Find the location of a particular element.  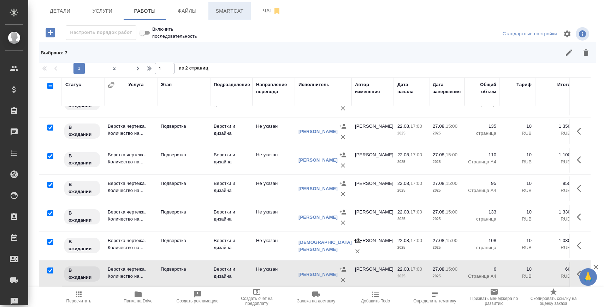

span: из 2 страниц is located at coordinates (194, 69).